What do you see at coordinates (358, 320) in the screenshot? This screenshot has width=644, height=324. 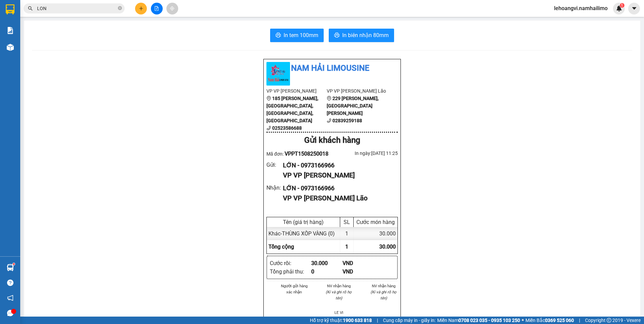 I see `strong: 1900 633 818` at bounding box center [358, 320].